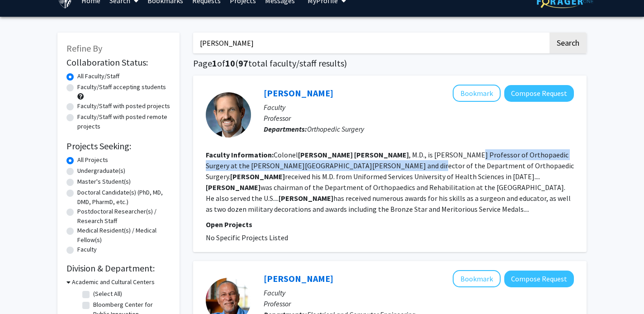 The width and height of the screenshot is (644, 314). I want to click on label: Medical Resident(s) / Medical Fellow(s), so click(124, 236).